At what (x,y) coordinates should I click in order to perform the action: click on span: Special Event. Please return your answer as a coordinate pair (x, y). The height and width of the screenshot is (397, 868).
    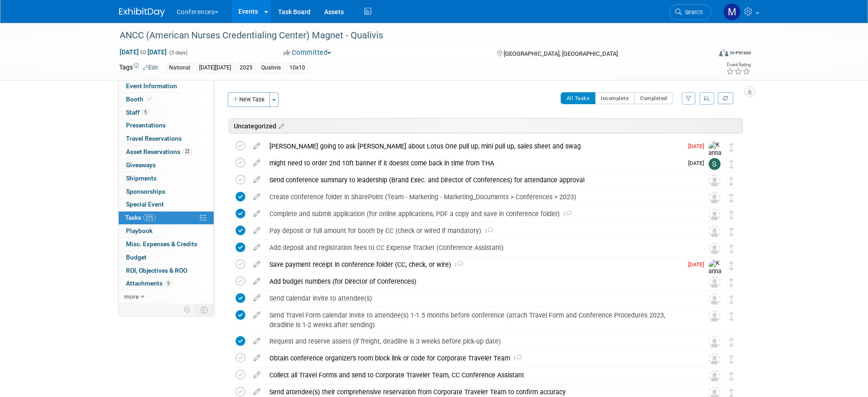
    Looking at the image, I should click on (145, 204).